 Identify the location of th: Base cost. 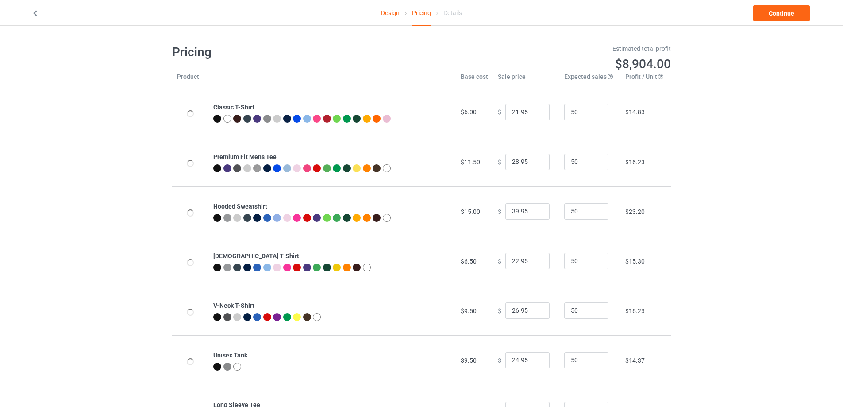
(474, 80).